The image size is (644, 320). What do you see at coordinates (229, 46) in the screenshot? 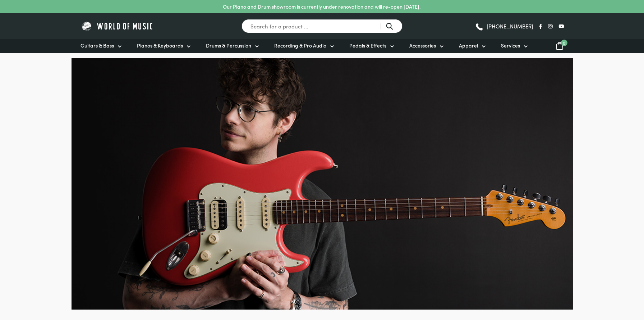
I see `span: Drums & Percussion` at bounding box center [229, 46].